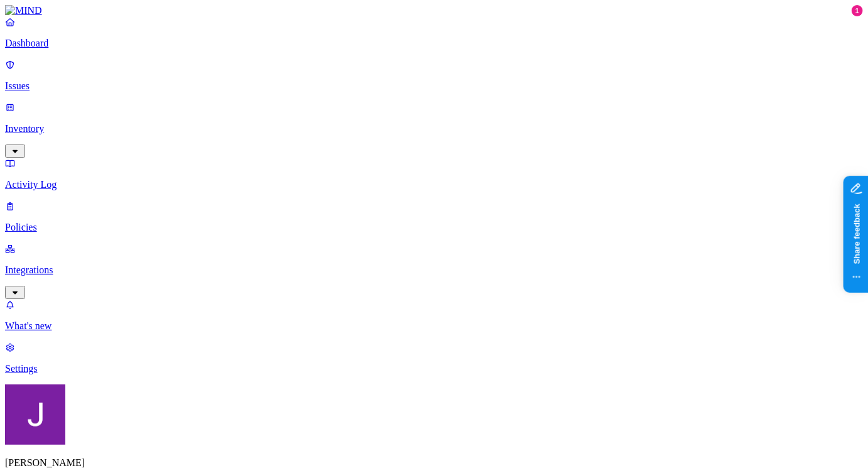 This screenshot has height=468, width=868. Describe the element at coordinates (434, 270) in the screenshot. I see `p: Integrations` at that location.